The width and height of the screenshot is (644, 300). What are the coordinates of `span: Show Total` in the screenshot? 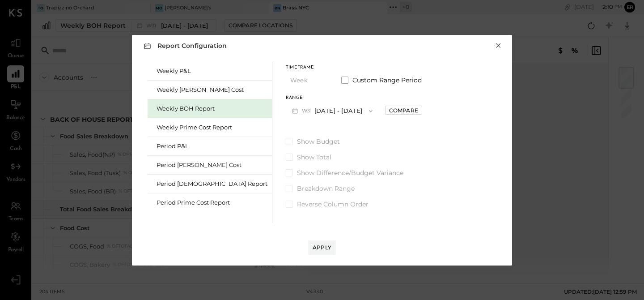 It's located at (314, 157).